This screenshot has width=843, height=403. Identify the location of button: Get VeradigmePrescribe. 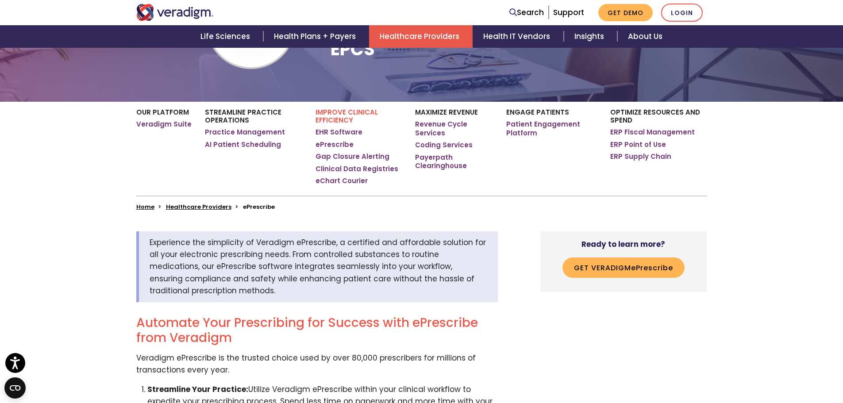
(623, 268).